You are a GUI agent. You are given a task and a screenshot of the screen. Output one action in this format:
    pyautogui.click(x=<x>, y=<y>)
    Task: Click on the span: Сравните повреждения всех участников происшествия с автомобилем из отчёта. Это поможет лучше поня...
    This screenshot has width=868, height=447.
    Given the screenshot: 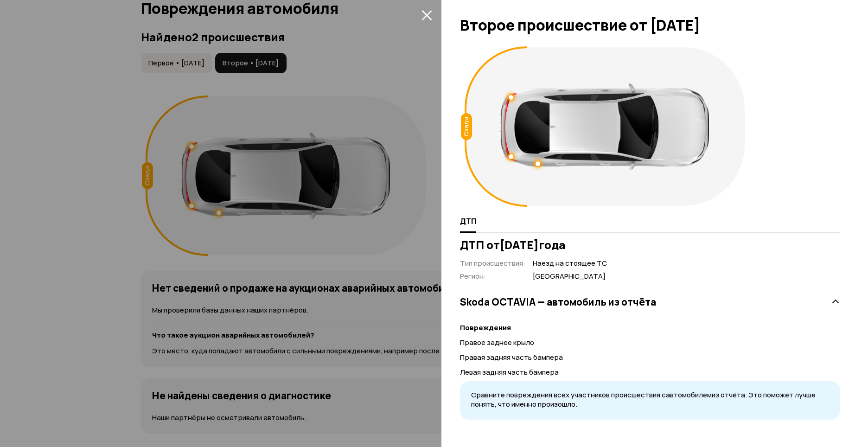 What is the action you would take?
    pyautogui.click(x=643, y=400)
    